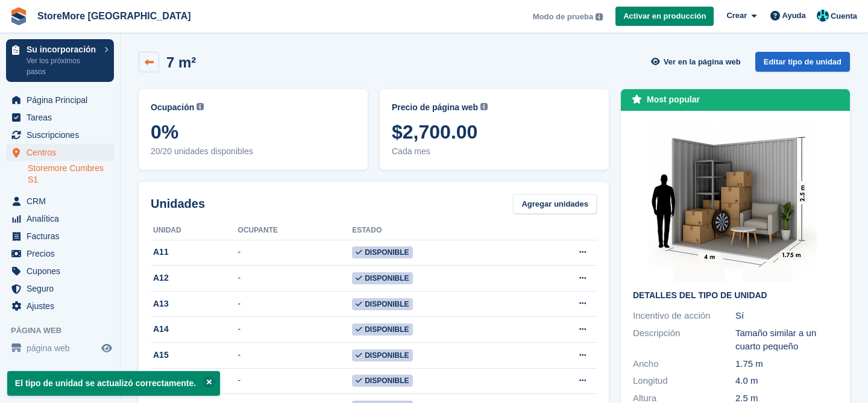 Image resolution: width=868 pixels, height=403 pixels. Describe the element at coordinates (178, 204) in the screenshot. I see `h2: Unidades` at that location.